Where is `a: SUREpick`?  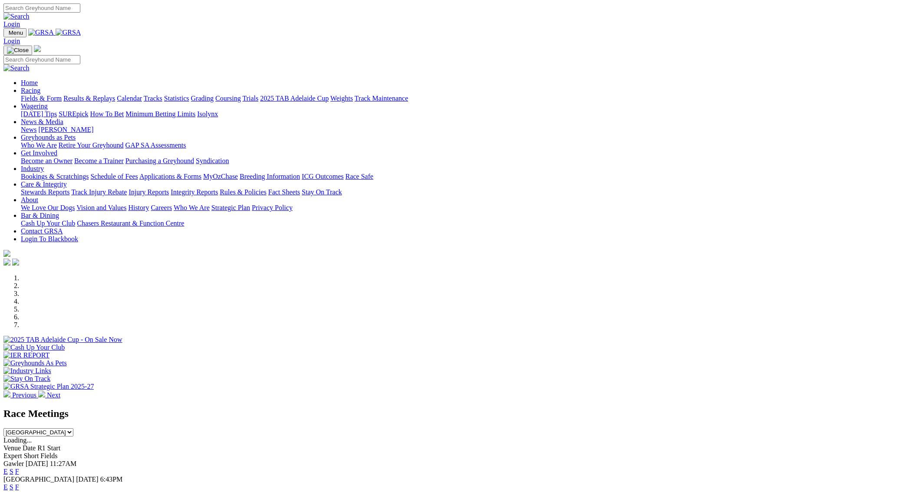 a: SUREpick is located at coordinates (73, 114).